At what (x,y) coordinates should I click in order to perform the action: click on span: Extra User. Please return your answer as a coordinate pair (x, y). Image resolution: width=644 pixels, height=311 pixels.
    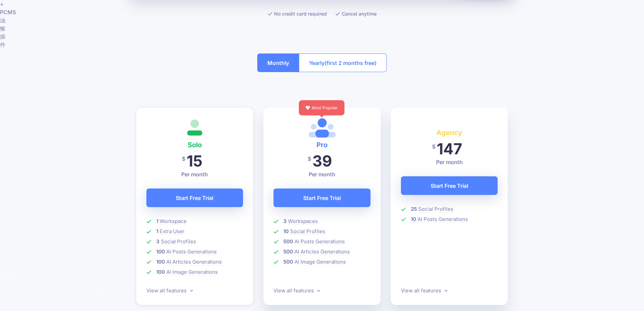
    Looking at the image, I should click on (172, 231).